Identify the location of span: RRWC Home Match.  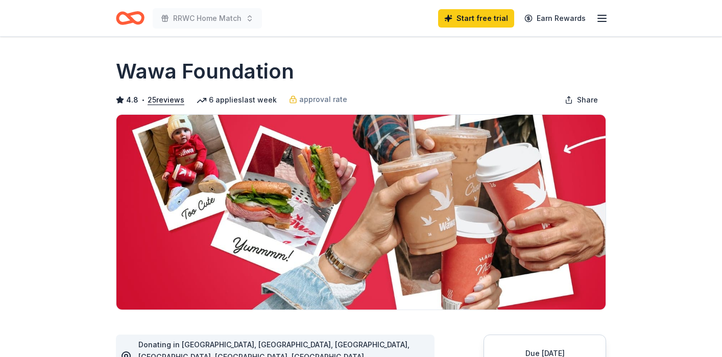
(207, 18).